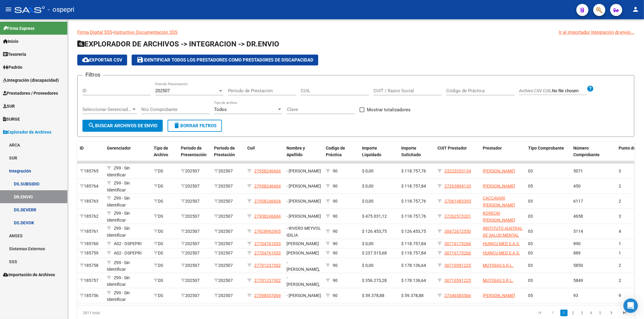 This screenshot has width=644, height=319. Describe the element at coordinates (224, 151) in the screenshot. I see `span: Periodo de Prestación` at that location.